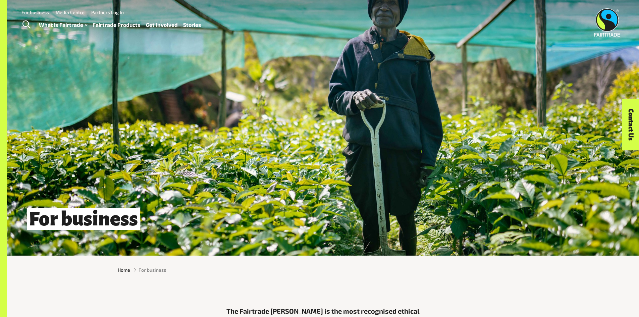 The image size is (639, 317). I want to click on a: Home, so click(124, 270).